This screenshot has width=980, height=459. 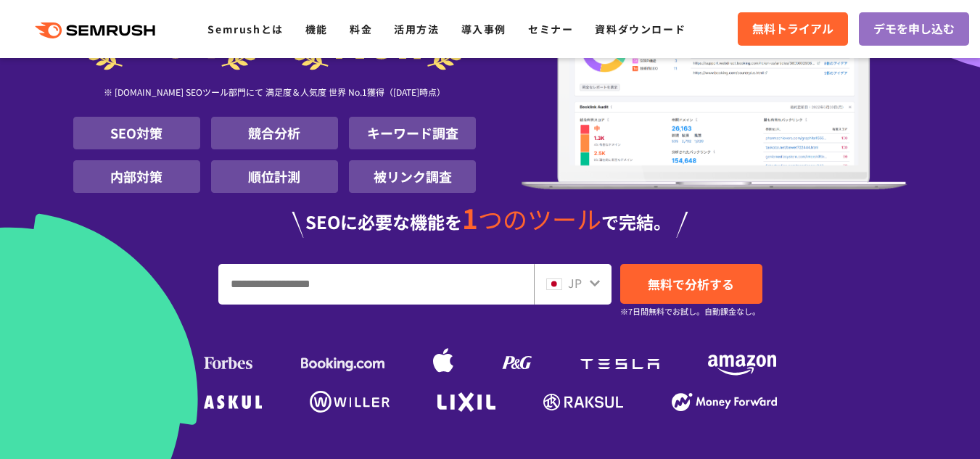 I want to click on a: デモを申し込む, so click(x=914, y=29).